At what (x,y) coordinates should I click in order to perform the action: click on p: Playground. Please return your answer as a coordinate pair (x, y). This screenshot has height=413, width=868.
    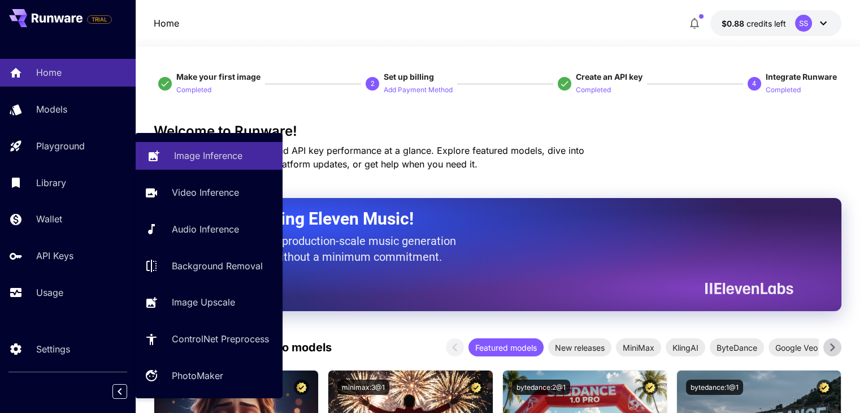
    Looking at the image, I should click on (60, 146).